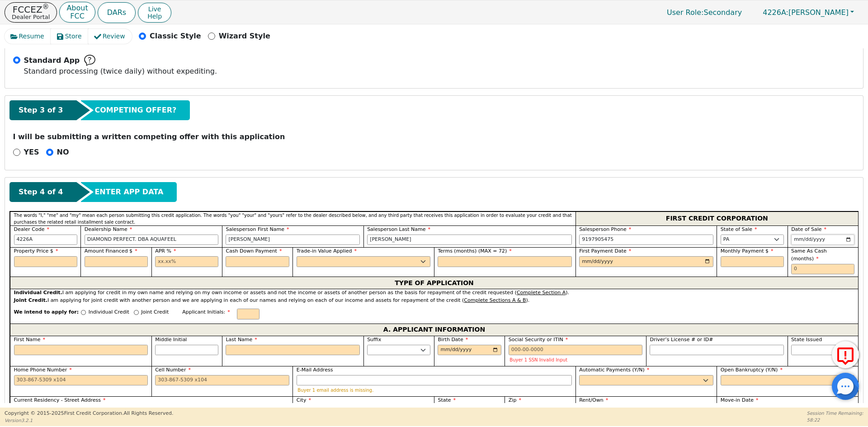 Image resolution: width=868 pixels, height=427 pixels. I want to click on p: I will be submitting a written competing offer with this application, so click(434, 137).